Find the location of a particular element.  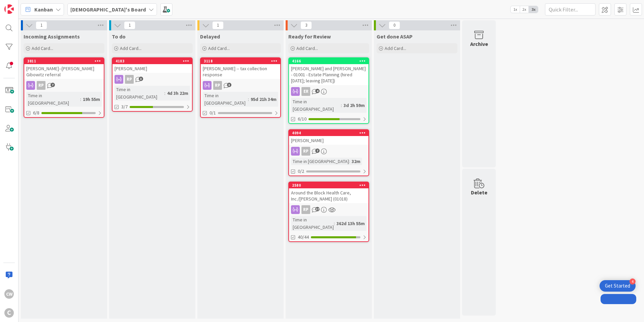

input: Quick Filter... is located at coordinates (570, 9).